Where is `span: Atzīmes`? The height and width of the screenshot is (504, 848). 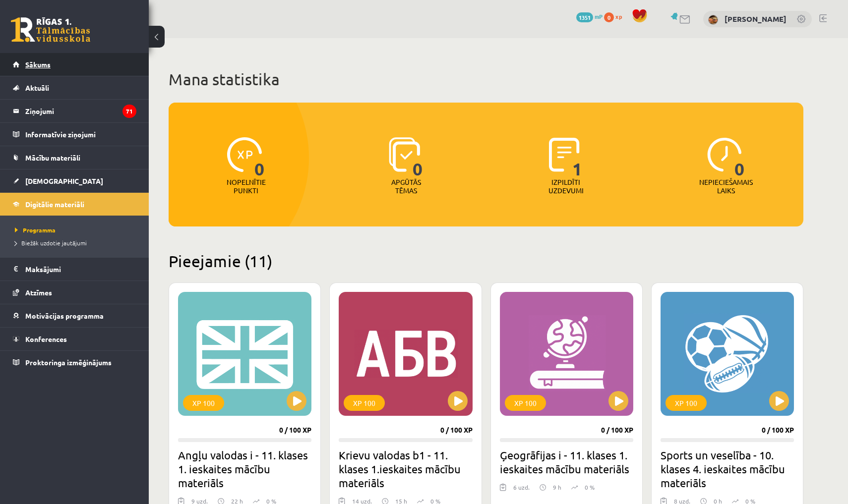 span: Atzīmes is located at coordinates (39, 292).